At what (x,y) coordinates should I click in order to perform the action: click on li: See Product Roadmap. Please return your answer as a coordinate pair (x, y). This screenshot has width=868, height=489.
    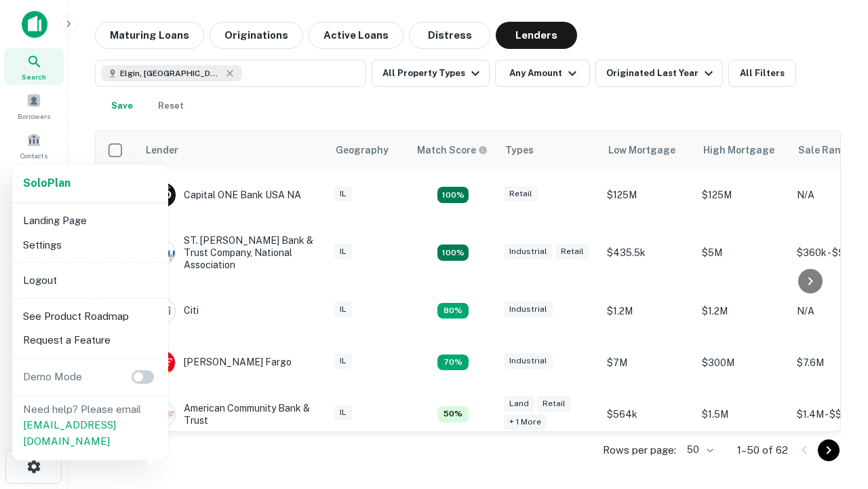
    Looking at the image, I should click on (90, 316).